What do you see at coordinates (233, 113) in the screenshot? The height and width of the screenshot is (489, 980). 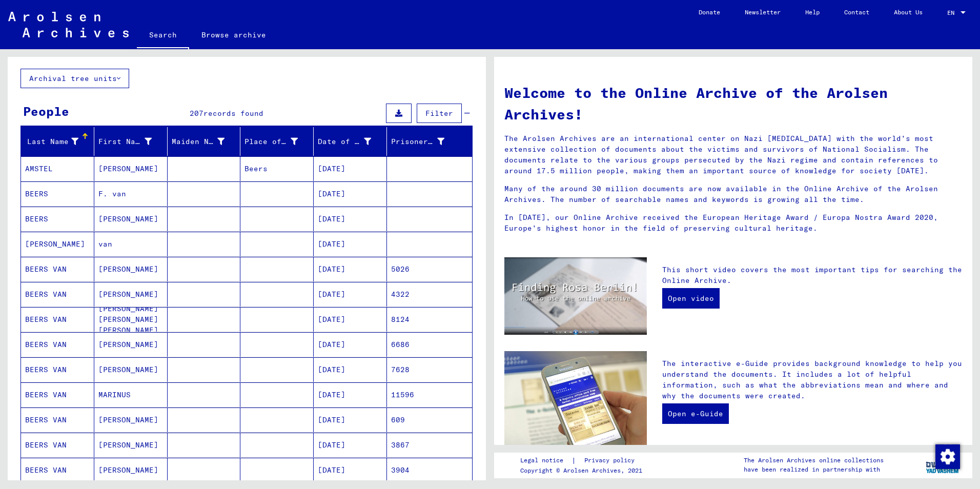 I see `span: records found` at bounding box center [233, 113].